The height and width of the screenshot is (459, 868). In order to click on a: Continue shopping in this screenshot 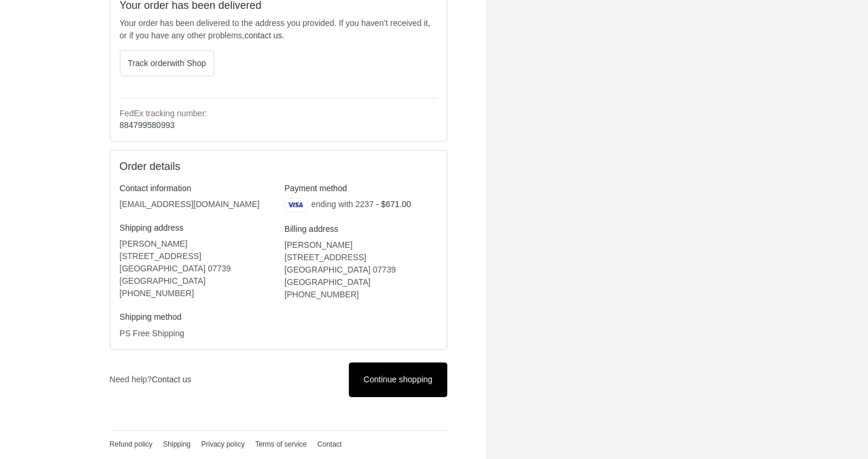, I will do `click(398, 380)`.